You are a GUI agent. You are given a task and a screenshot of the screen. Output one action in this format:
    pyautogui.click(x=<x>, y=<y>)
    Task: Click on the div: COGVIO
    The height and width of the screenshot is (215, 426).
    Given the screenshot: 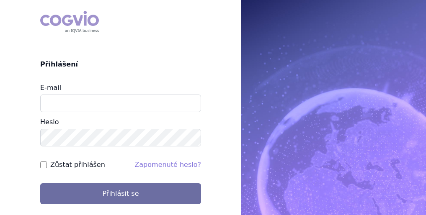 What is the action you would take?
    pyautogui.click(x=70, y=22)
    